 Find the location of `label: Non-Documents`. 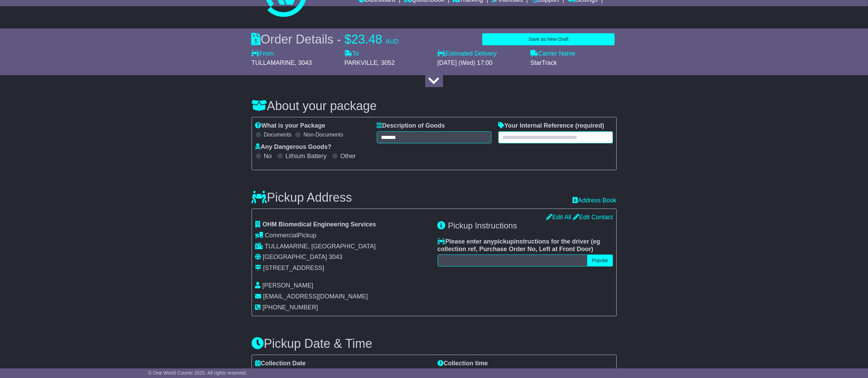

label: Non-Documents is located at coordinates (323, 134).